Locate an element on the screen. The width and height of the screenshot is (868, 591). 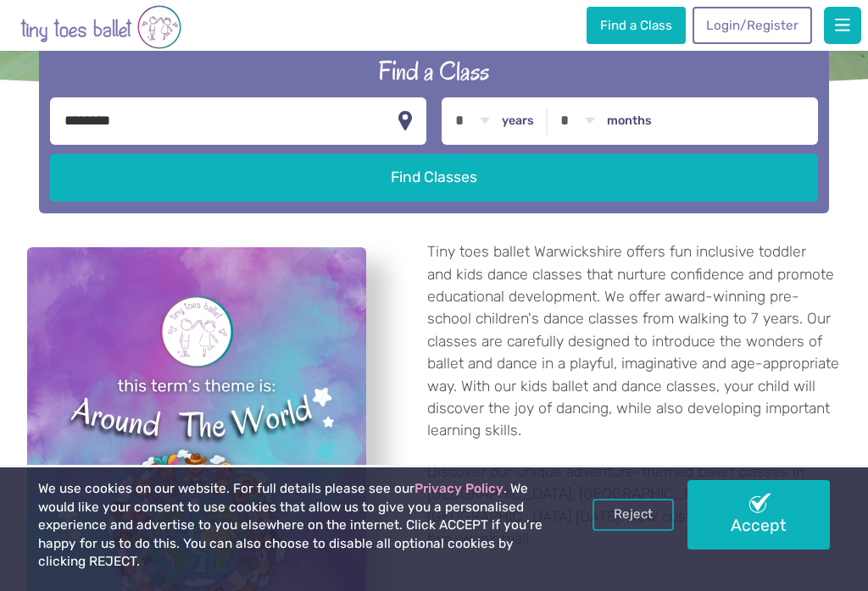
label: months is located at coordinates (629, 121).